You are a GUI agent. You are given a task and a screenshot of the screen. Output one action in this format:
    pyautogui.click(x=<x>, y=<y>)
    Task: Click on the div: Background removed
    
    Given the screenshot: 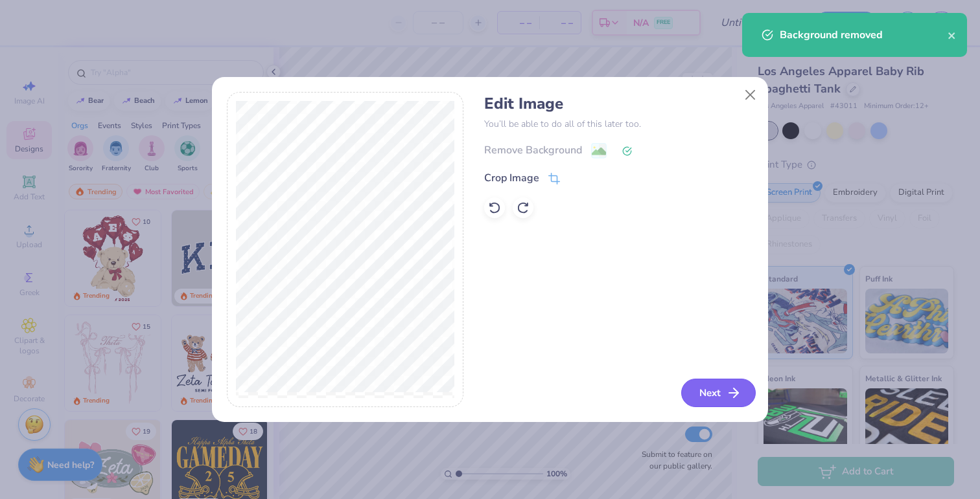 What is the action you would take?
    pyautogui.click(x=863, y=35)
    